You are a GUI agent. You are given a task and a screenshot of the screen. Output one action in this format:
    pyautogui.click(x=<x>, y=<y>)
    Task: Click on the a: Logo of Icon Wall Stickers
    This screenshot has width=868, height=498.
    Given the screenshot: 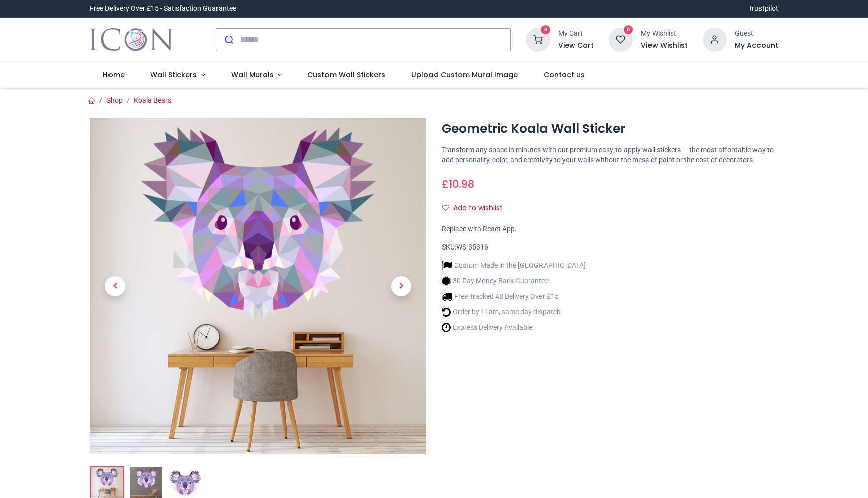 What is the action you would take?
    pyautogui.click(x=131, y=40)
    